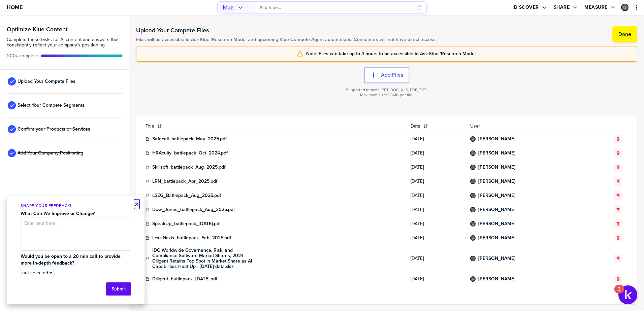  What do you see at coordinates (562, 8) in the screenshot?
I see `label: Share` at bounding box center [562, 8].